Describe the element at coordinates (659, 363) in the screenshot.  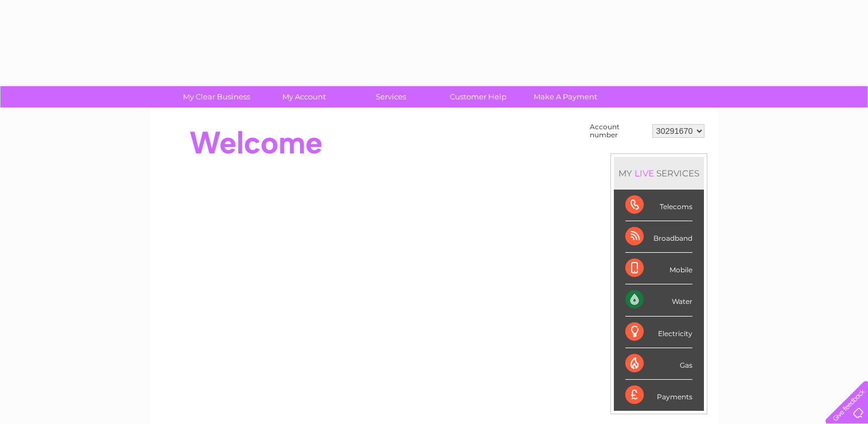
I see `div: Gas` at that location.